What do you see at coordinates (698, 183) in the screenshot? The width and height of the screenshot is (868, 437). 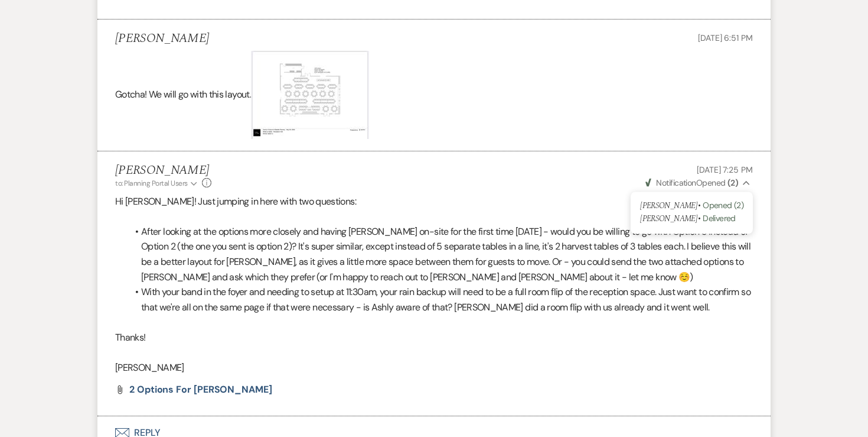 I see `button: NotificationOpened (2)` at bounding box center [698, 183].